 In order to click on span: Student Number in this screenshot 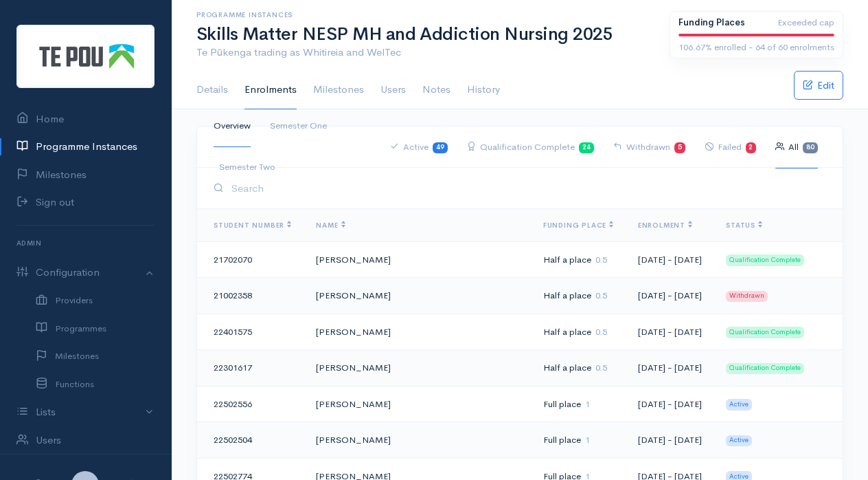, I will do `click(252, 225)`.